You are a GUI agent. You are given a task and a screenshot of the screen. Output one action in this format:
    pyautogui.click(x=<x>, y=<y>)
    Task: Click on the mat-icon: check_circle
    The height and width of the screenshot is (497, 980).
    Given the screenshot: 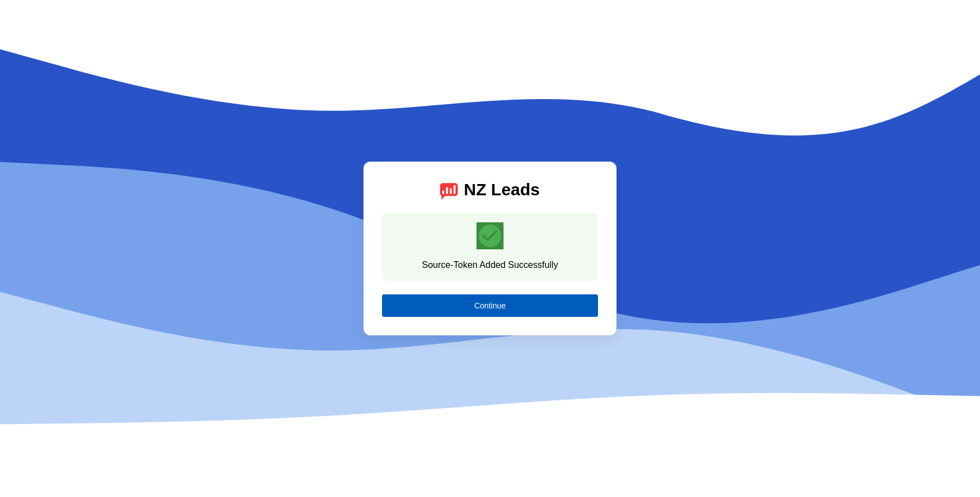 What is the action you would take?
    pyautogui.click(x=490, y=236)
    